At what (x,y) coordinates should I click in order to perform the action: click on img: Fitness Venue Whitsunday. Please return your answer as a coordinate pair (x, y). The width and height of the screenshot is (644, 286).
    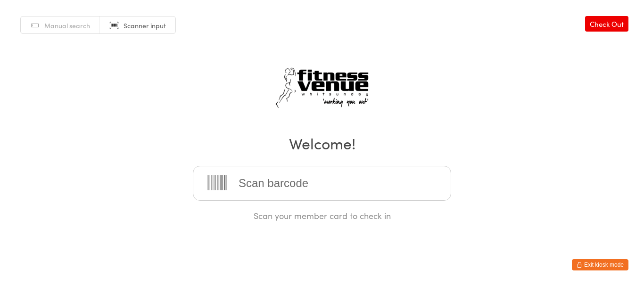
    Looking at the image, I should click on (322, 88).